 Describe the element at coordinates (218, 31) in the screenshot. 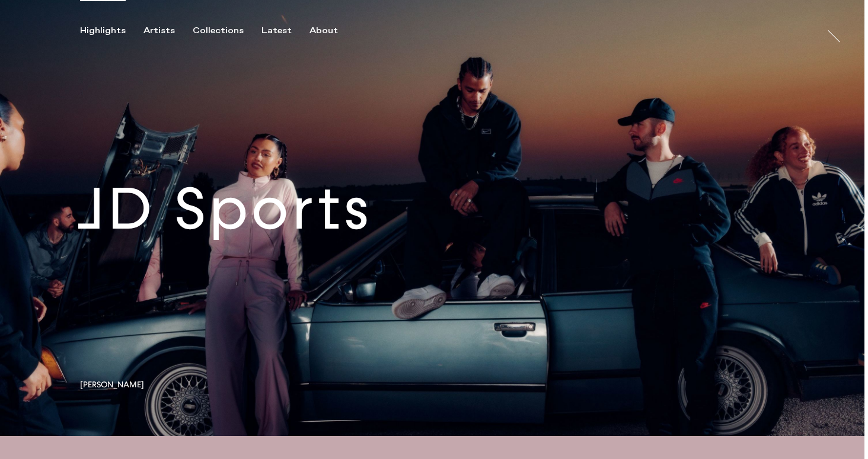

I see `div: Collections` at that location.